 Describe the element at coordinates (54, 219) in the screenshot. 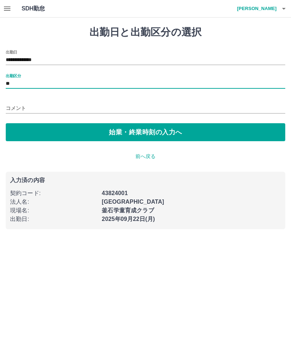

I see `p: 出勤日 :` at that location.